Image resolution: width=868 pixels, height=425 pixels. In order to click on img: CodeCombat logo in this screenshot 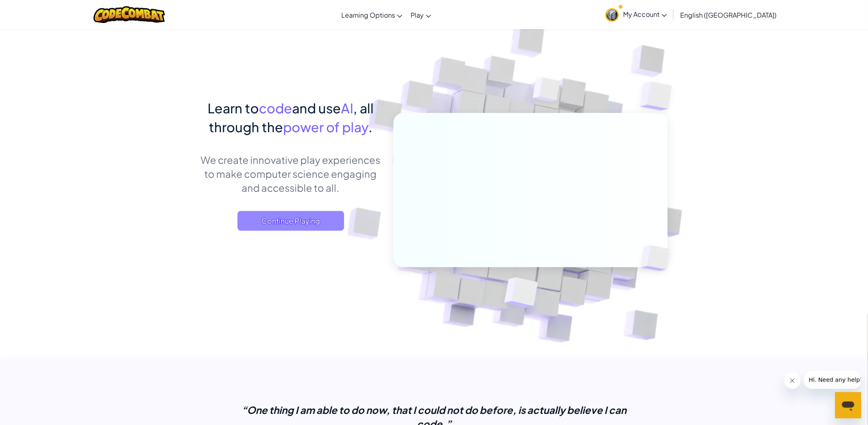, I will do `click(129, 14)`.